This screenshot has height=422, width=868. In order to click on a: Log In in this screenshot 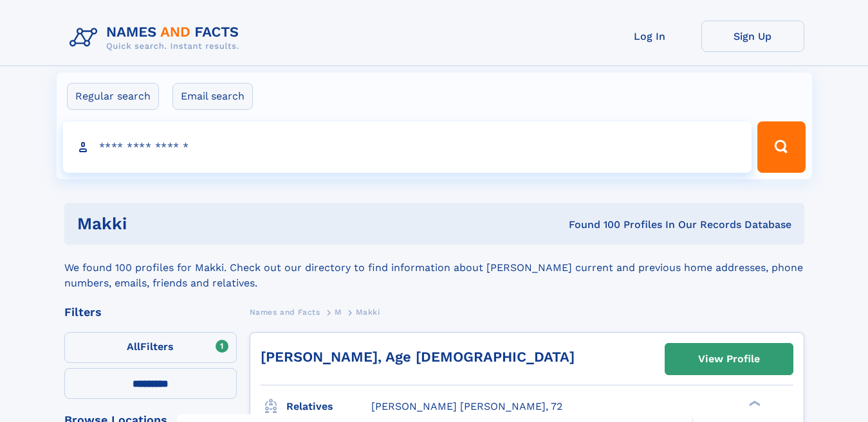, I will do `click(650, 36)`.